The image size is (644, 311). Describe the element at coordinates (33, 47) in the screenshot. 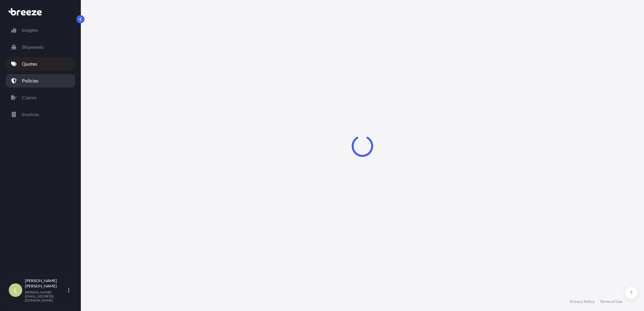

I see `p: Shipments` at that location.